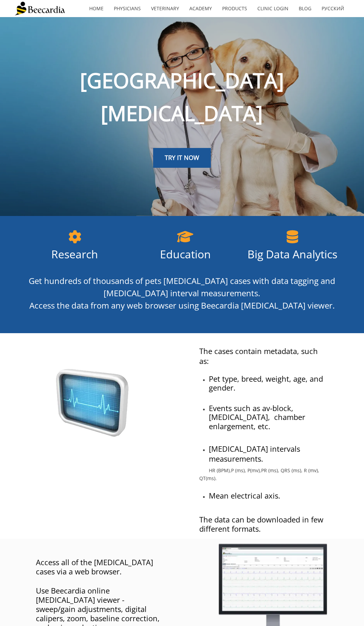  I want to click on span: The cases contain metadata, such as:, so click(259, 356).